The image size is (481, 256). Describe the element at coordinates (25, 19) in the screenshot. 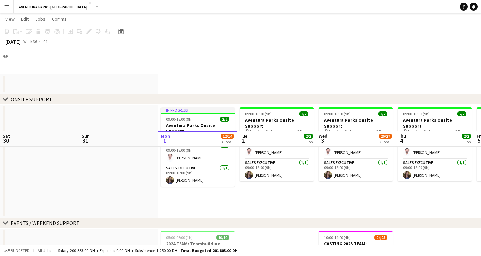

I see `a: Edit` at that location.